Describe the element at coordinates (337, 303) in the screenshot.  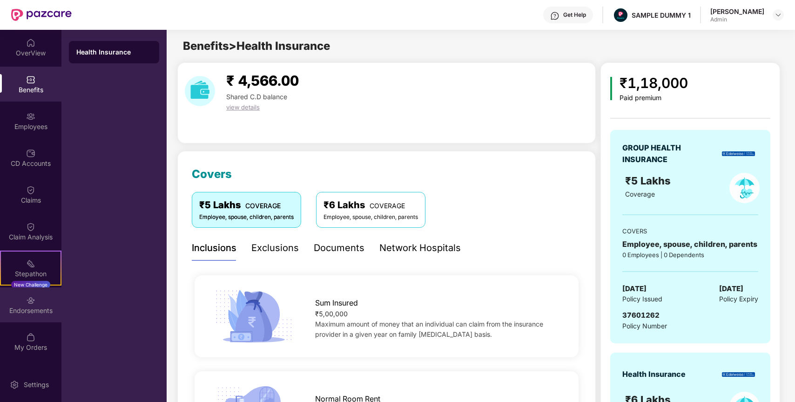
I see `span: Sum Insured` at that location.